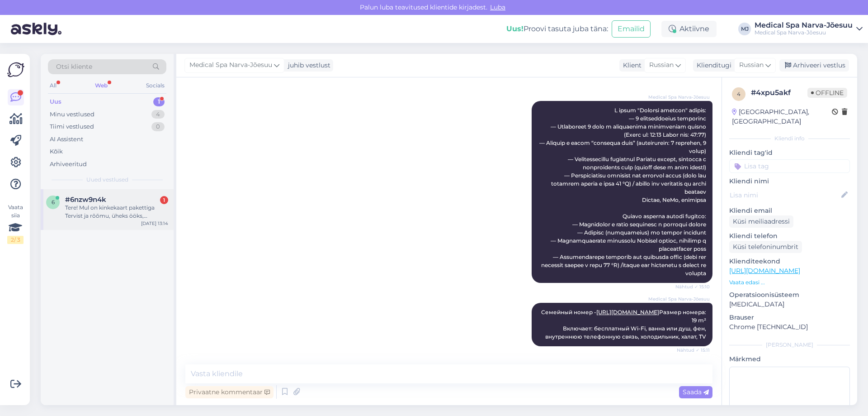 Image resolution: width=868 pixels, height=416 pixels. What do you see at coordinates (107, 180) in the screenshot?
I see `span: Uued vestlused` at bounding box center [107, 180].